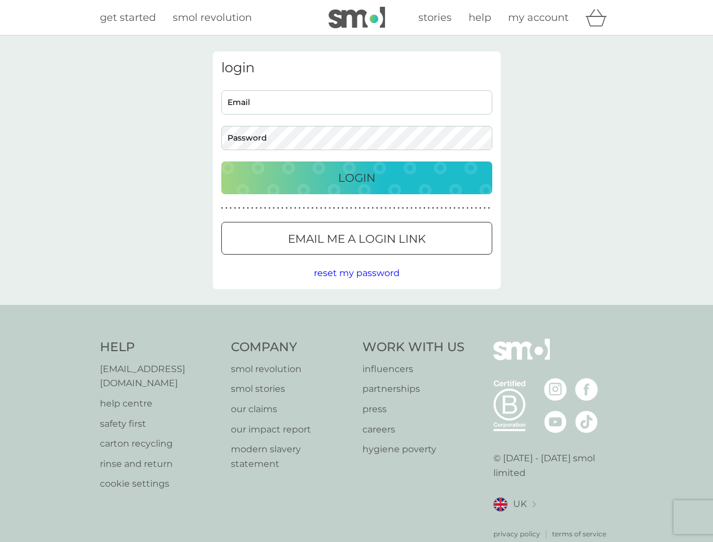  What do you see at coordinates (538, 18) in the screenshot?
I see `span: my account` at bounding box center [538, 18].